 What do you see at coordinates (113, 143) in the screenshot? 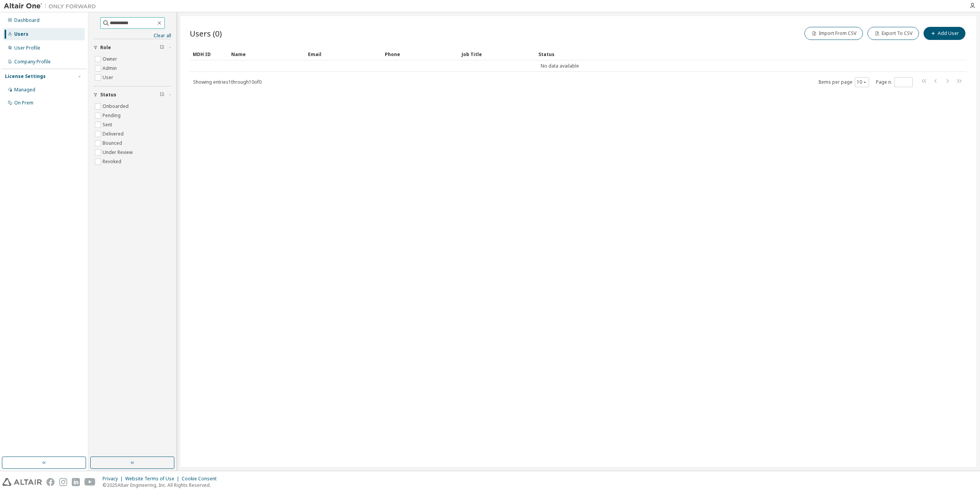
I see `label: Bounced` at bounding box center [113, 143].